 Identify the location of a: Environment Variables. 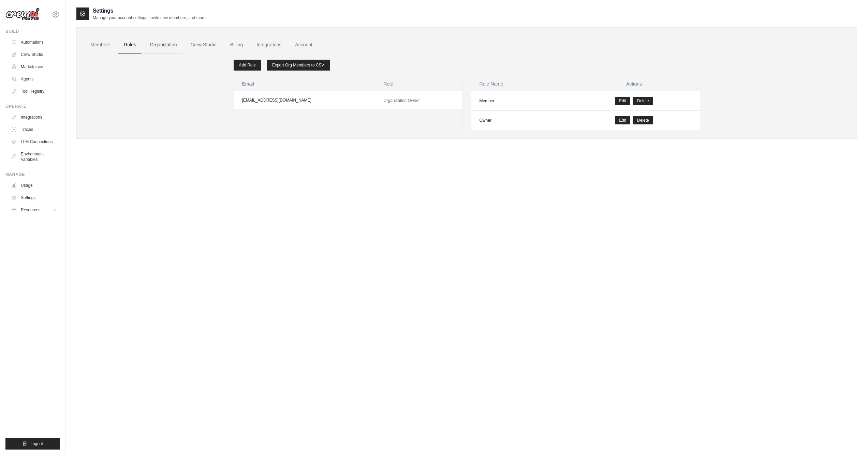
(34, 157).